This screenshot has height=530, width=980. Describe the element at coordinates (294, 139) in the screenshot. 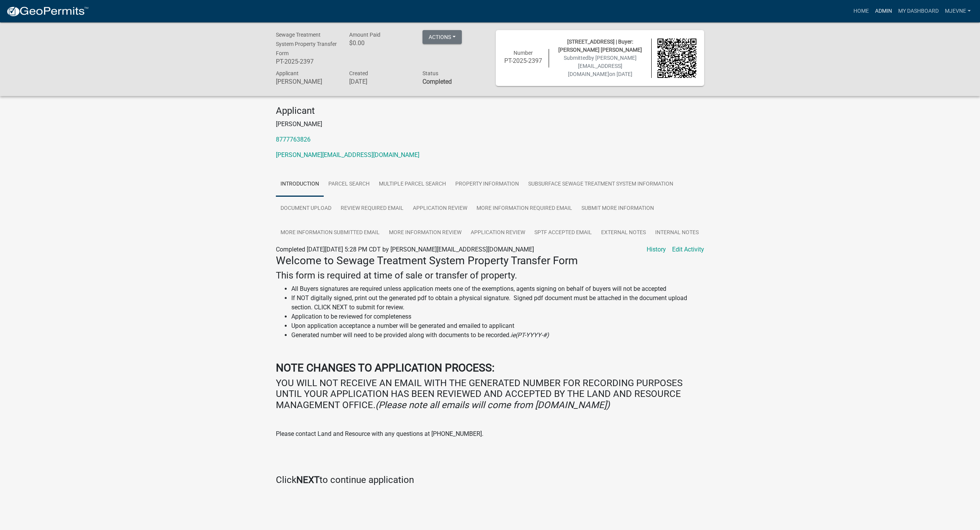

I see `a: 8777763826` at that location.